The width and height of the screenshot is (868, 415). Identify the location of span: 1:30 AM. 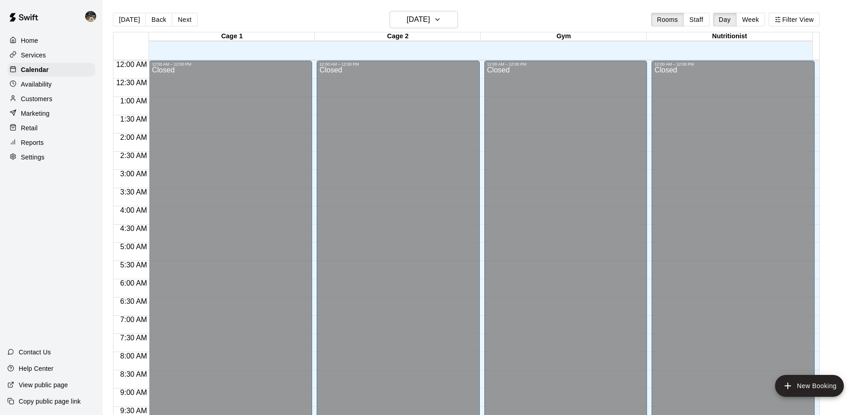
(133, 119).